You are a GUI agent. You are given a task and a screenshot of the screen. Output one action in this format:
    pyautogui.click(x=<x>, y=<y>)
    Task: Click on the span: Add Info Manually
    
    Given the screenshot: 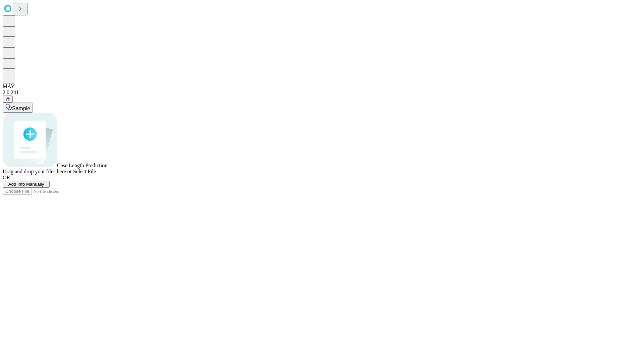 What is the action you would take?
    pyautogui.click(x=26, y=184)
    